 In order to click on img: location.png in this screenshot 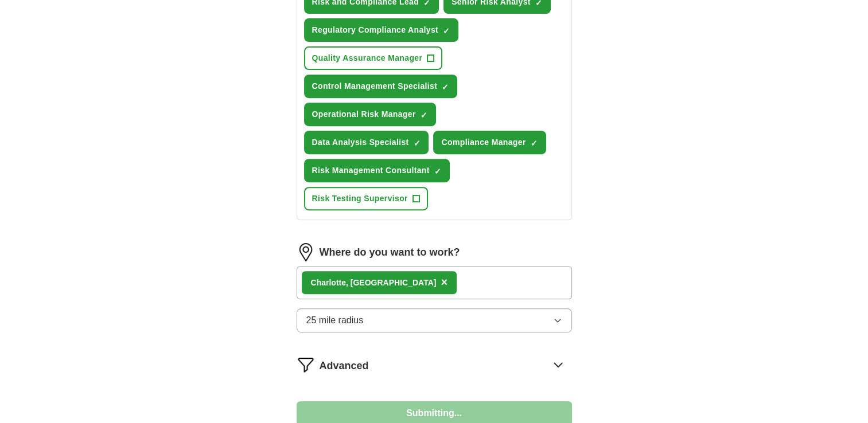, I will do `click(306, 252)`.